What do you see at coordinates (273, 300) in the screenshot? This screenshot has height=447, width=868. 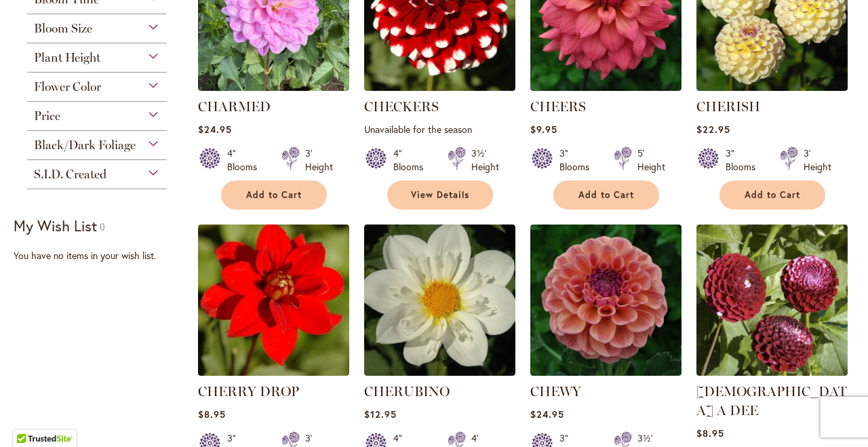 I see `img: CHERRY DROP` at bounding box center [273, 300].